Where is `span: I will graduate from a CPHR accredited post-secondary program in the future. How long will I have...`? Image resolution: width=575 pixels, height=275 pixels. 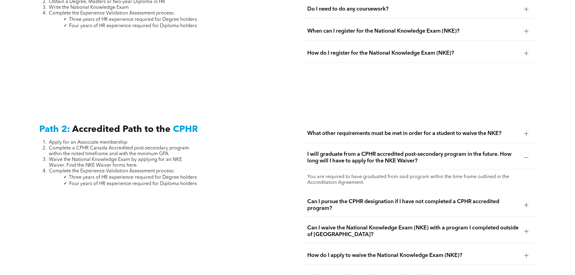
span: I will graduate from a CPHR accredited post-secondary program in the future. How long will I have... is located at coordinates (413, 158).